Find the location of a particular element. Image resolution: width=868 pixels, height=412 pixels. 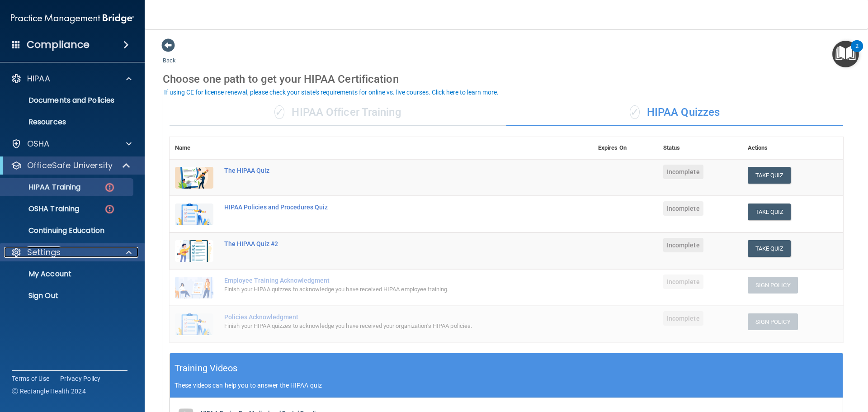

p: Resources is located at coordinates (67, 122).